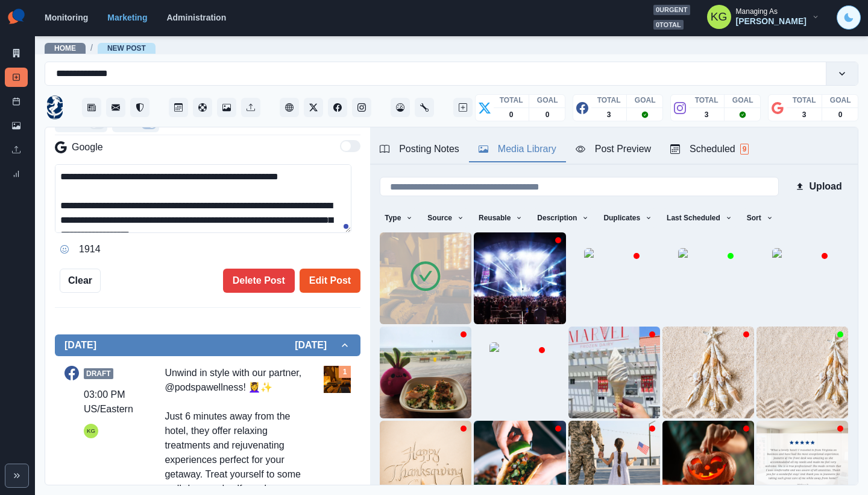  I want to click on p: Google, so click(87, 147).